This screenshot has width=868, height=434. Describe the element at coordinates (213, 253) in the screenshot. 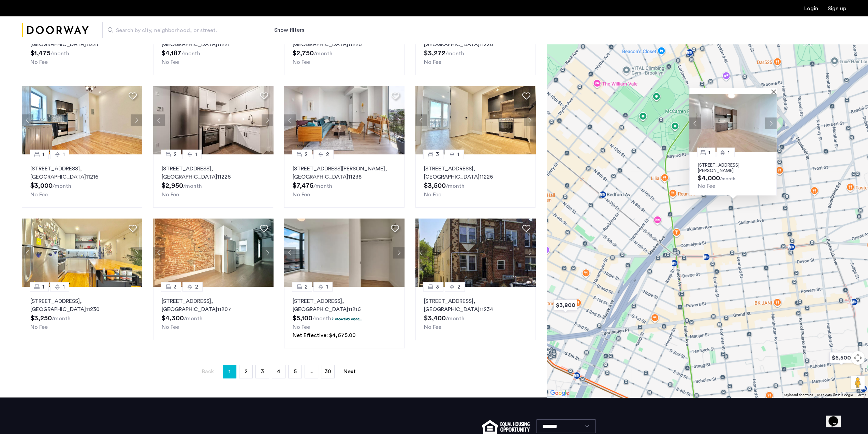

I see `img: 2016_638515797163130743.jpeg` at that location.